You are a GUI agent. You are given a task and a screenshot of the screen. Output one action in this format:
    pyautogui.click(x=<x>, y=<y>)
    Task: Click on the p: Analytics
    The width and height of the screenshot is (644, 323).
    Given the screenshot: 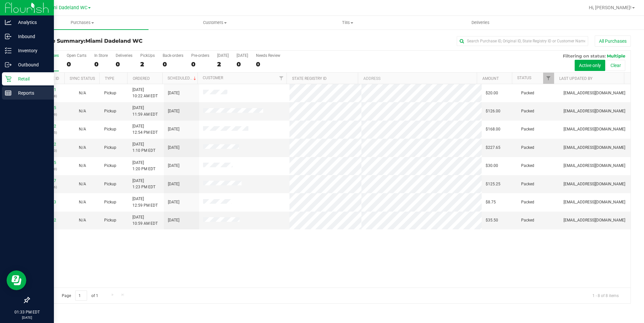 What is the action you would take?
    pyautogui.click(x=31, y=22)
    